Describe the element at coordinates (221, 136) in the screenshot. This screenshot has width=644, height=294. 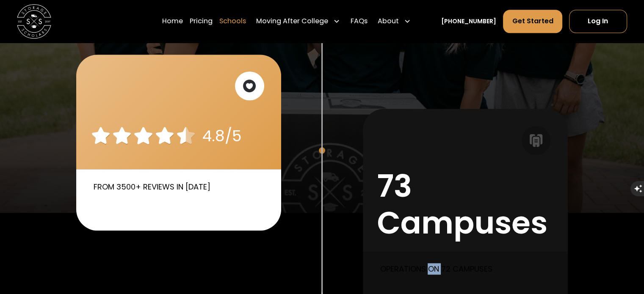
I see `div: 4.8/5` at that location.